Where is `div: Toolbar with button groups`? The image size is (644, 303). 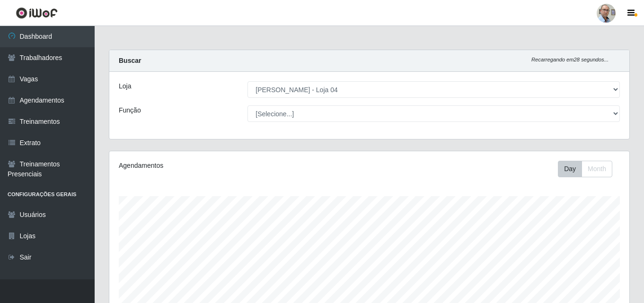
div: Toolbar with button groups is located at coordinates (588, 169).